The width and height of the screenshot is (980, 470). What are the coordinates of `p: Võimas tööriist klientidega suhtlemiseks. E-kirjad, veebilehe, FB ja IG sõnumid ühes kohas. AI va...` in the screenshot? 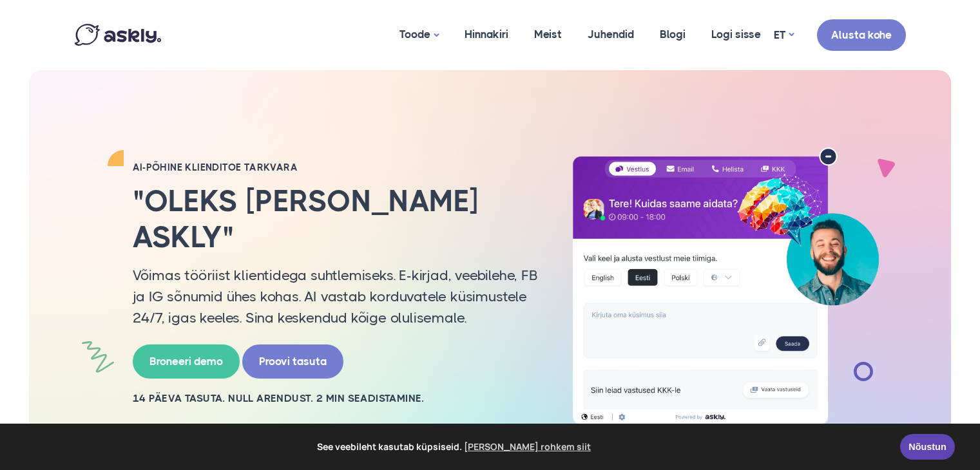 It's located at (336, 296).